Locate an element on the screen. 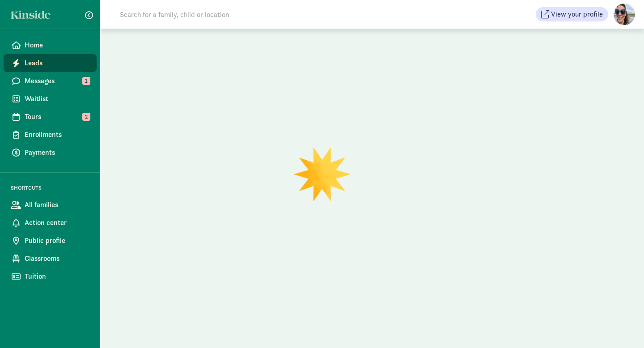 This screenshot has width=644, height=348. span: Classrooms is located at coordinates (57, 259).